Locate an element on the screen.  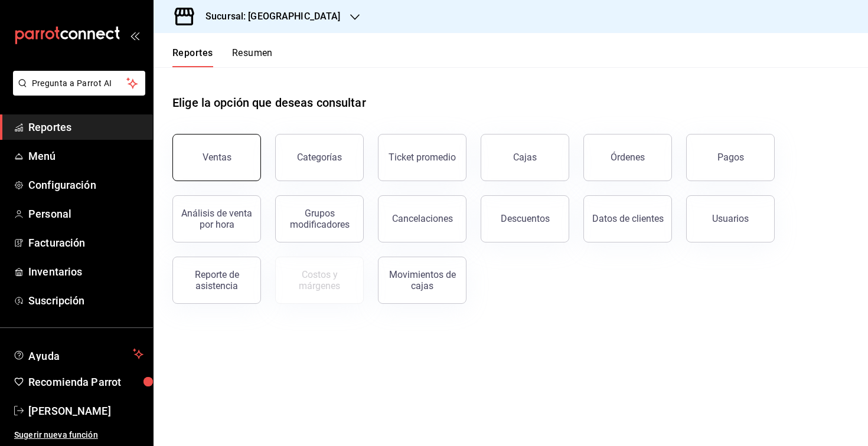
div: Grupos modificadores is located at coordinates (319, 219).